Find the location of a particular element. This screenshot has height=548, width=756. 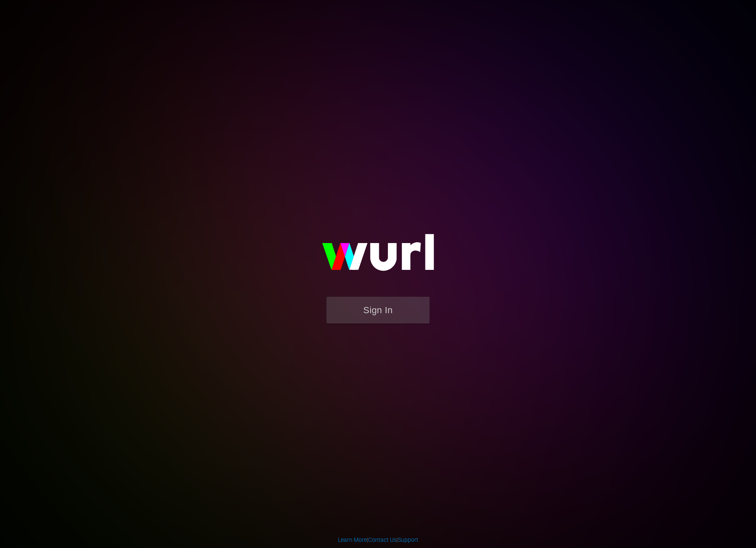

a: Learn More is located at coordinates (352, 540).